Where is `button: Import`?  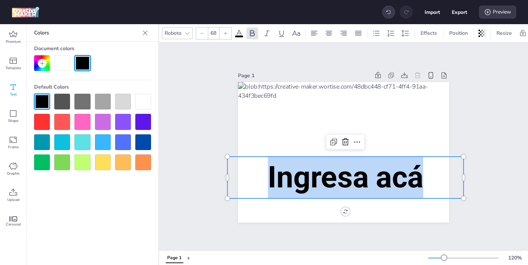 button: Import is located at coordinates (432, 12).